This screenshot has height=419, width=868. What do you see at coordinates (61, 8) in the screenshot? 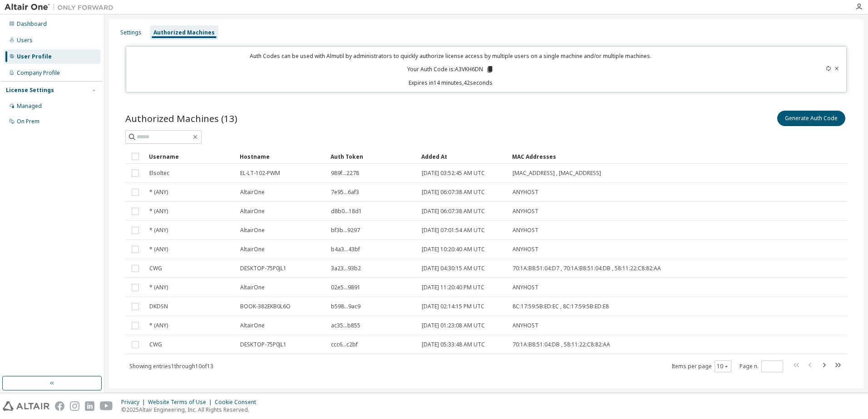
I see `img: Altair One` at bounding box center [61, 8].